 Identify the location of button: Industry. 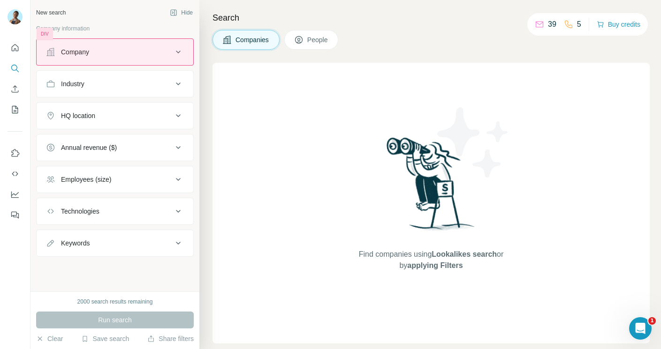
(115, 84).